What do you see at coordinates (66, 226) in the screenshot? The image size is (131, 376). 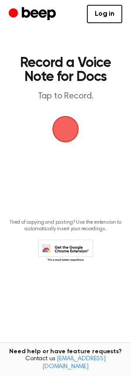 I see `p: Tired of copying and pasting? Use the extension to automatically insert your recordings.` at bounding box center [66, 226].